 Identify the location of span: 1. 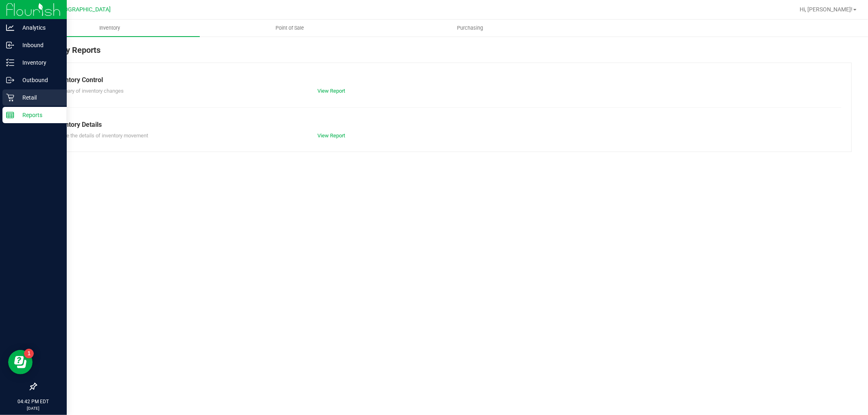
(5, 5).